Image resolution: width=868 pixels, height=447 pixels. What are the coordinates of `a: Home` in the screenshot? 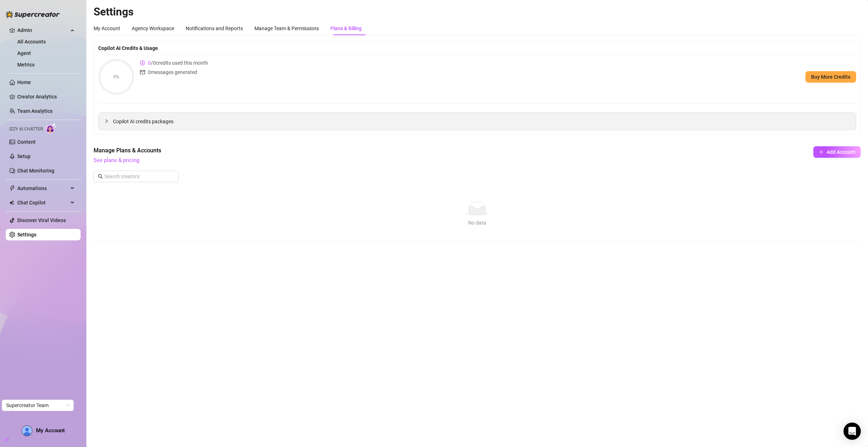 It's located at (24, 82).